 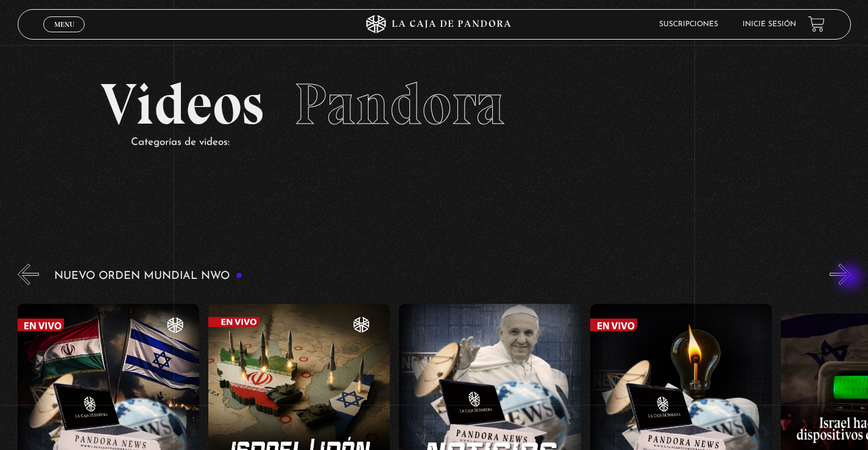 I want to click on a: Inicie sesión, so click(x=769, y=25).